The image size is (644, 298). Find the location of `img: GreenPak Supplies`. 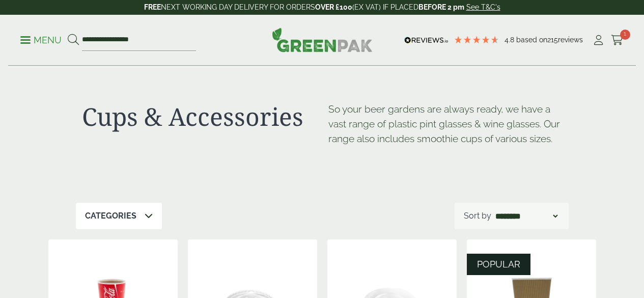

img: GreenPak Supplies is located at coordinates (322, 40).